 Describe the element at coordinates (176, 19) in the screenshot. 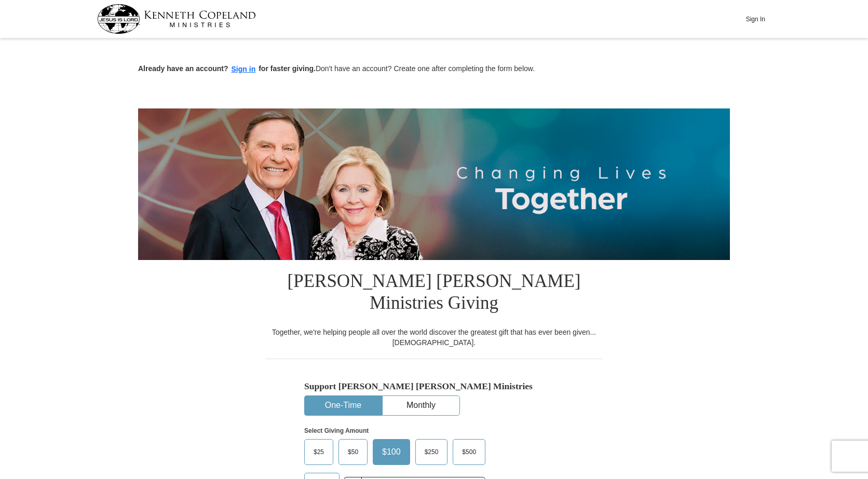

I see `img: kcm-header-logo.svg` at that location.